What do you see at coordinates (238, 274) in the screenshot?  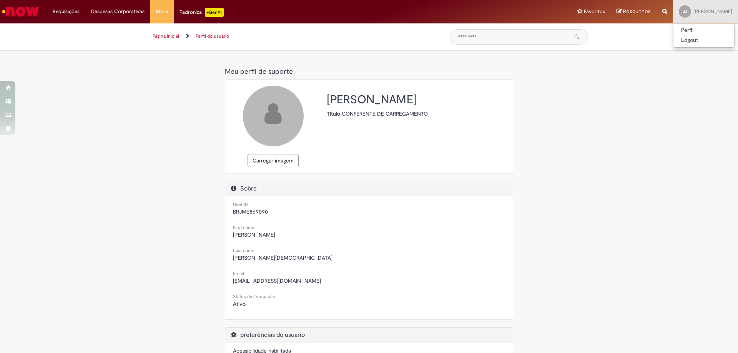 I see `small: Email` at bounding box center [238, 274].